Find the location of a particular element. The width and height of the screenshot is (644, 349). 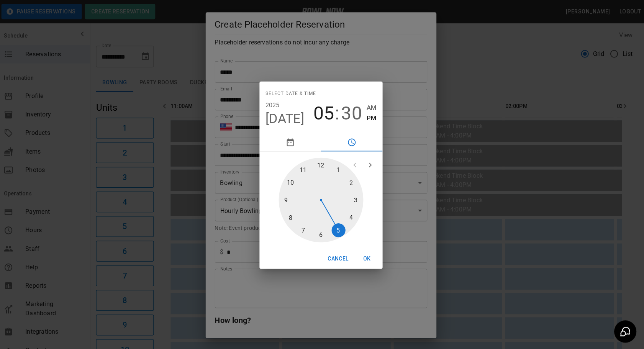

button: 30 is located at coordinates (353, 113).